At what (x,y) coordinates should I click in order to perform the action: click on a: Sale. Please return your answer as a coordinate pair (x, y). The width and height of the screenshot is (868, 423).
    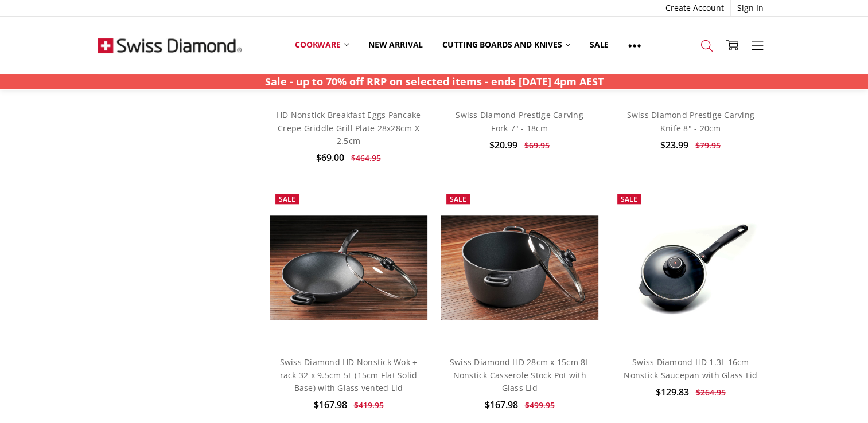
    Looking at the image, I should click on (599, 45).